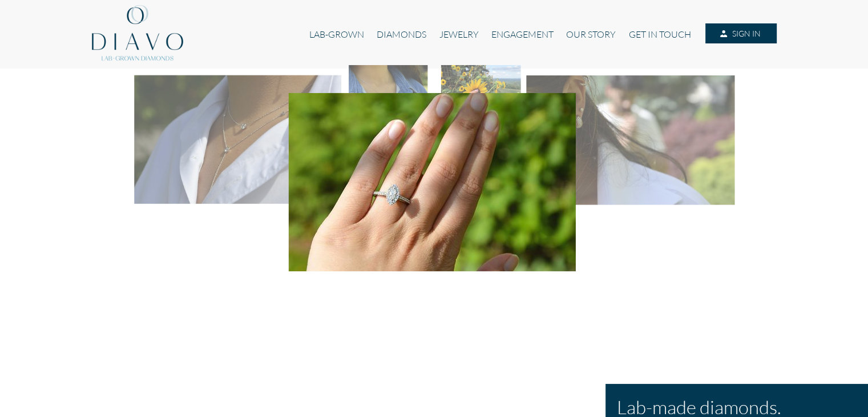 The height and width of the screenshot is (417, 868). Describe the element at coordinates (401, 34) in the screenshot. I see `a: DIAMONDS` at that location.